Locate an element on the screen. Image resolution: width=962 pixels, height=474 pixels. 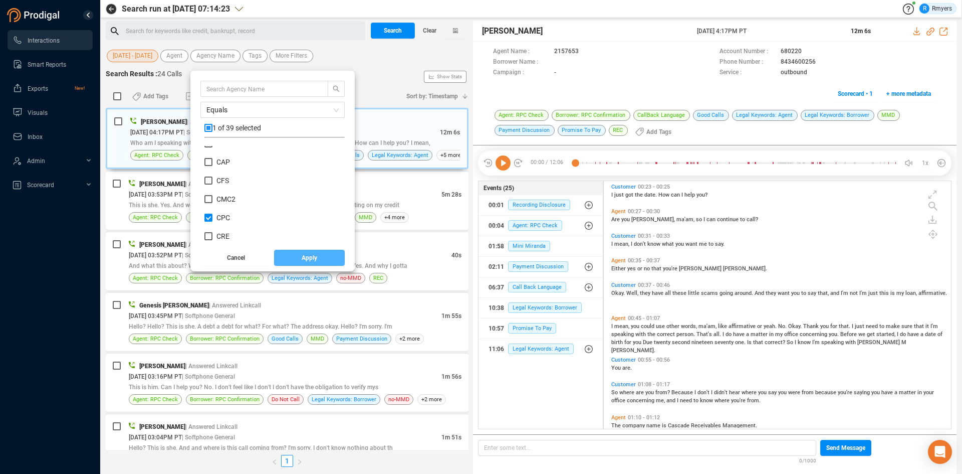
span: me is located at coordinates (704, 244).